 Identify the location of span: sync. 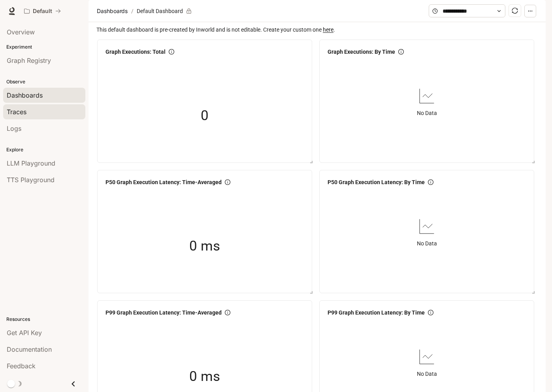
(515, 11).